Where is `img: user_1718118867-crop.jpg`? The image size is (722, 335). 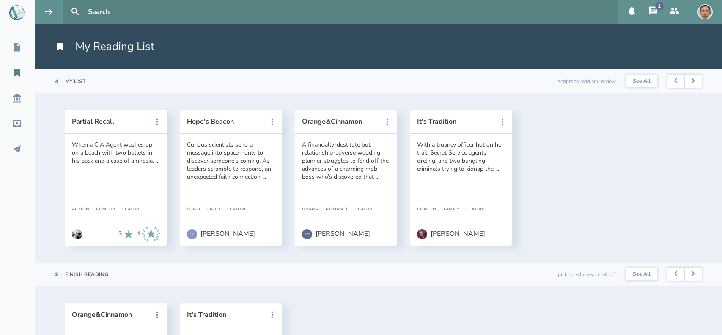 img: user_1718118867-crop.jpg is located at coordinates (422, 234).